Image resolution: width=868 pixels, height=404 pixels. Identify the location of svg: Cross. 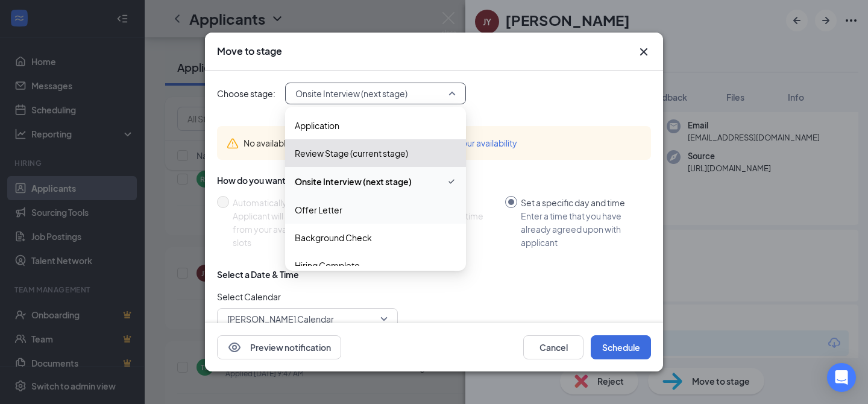
(644, 52).